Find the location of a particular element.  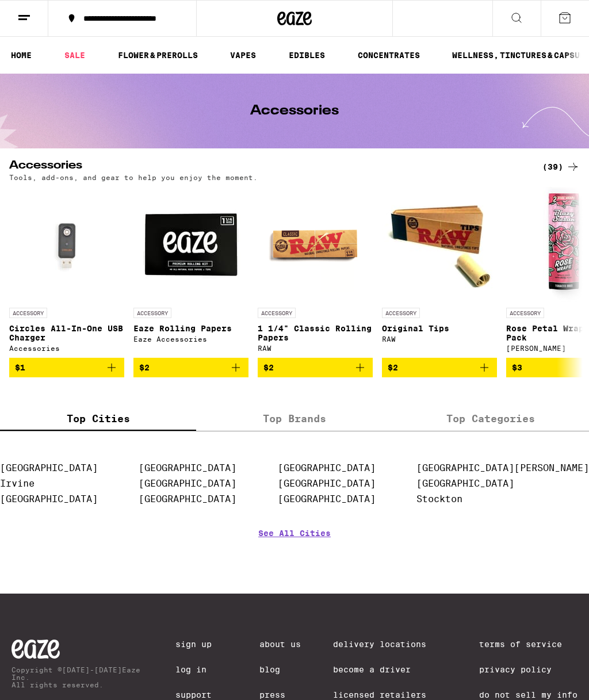

a: Do Not Sell My Info is located at coordinates (528, 695).